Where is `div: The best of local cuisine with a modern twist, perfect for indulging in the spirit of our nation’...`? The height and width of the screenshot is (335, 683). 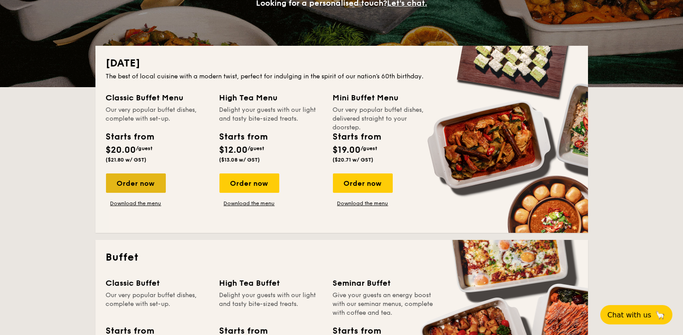
div: The best of local cuisine with a modern twist, perfect for indulging in the spirit of our nation’... is located at coordinates (342, 77).